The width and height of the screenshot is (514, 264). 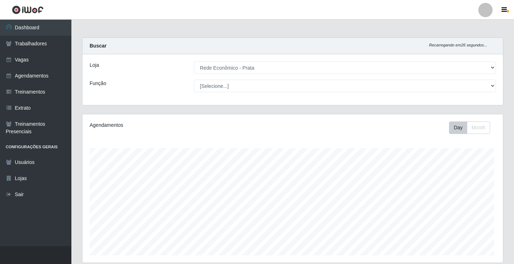 I want to click on div: Toolbar with button groups, so click(x=472, y=127).